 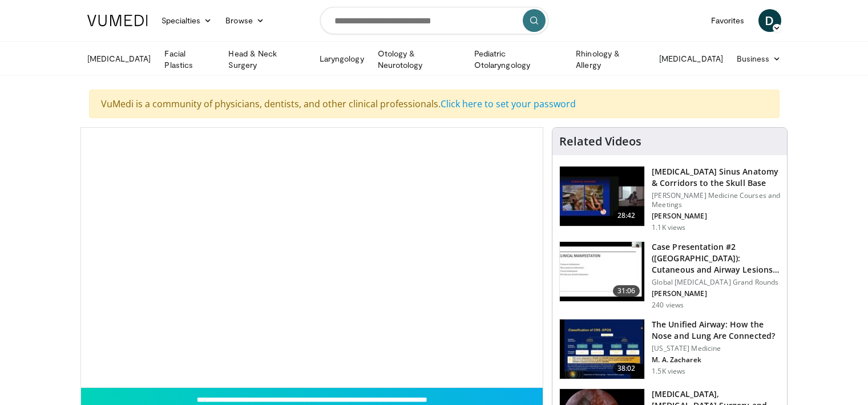 I want to click on a: Specialties, so click(x=186, y=21).